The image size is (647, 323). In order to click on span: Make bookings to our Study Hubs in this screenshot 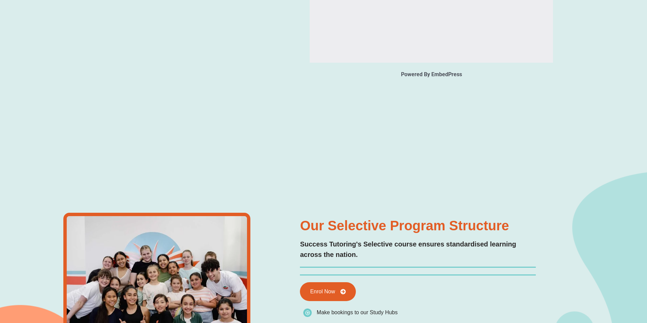, I will do `click(357, 312)`.